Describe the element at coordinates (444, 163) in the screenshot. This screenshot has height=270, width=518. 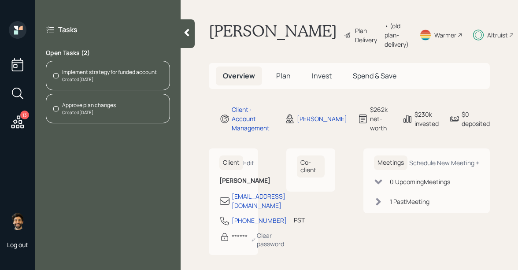
I see `div: Schedule New Meeting +` at that location.